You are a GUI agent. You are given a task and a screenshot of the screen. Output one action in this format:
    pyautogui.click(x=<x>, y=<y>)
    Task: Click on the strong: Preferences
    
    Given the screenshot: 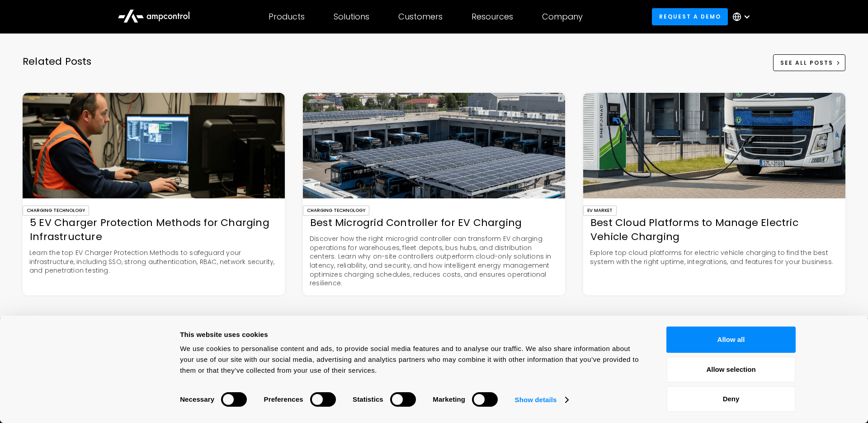 What is the action you would take?
    pyautogui.click(x=284, y=399)
    